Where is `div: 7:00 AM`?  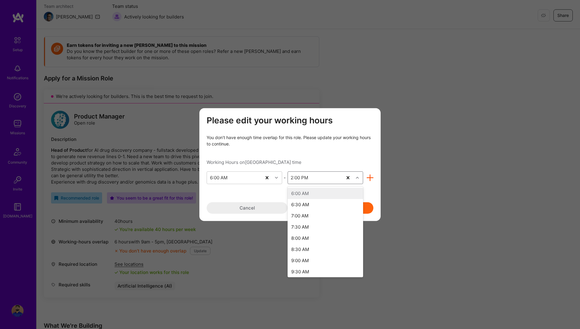
div: 7:00 AM is located at coordinates (325, 215).